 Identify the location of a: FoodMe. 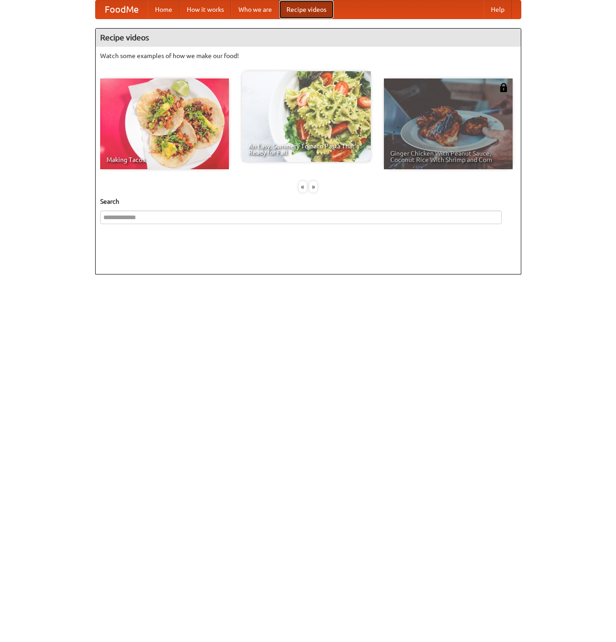
(122, 10).